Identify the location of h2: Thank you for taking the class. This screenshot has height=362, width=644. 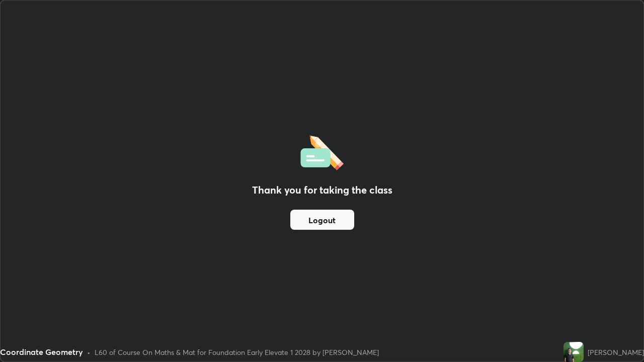
(322, 190).